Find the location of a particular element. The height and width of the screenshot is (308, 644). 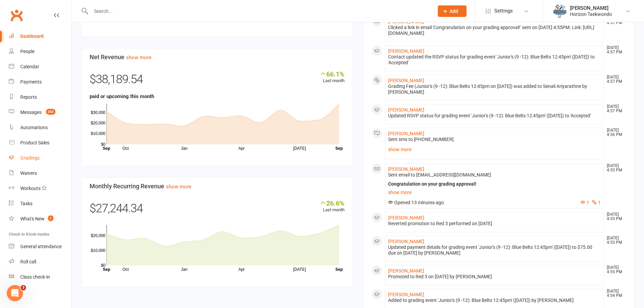

div: $27,244.34 is located at coordinates (217, 210).